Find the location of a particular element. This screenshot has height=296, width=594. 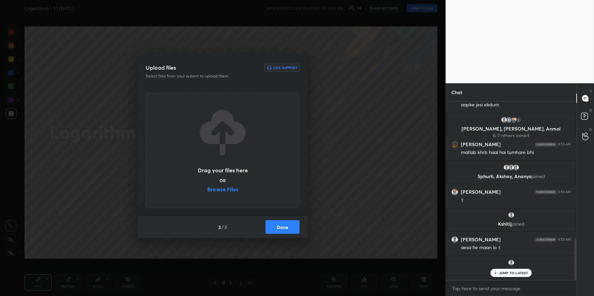

div: grid is located at coordinates (511, 191).